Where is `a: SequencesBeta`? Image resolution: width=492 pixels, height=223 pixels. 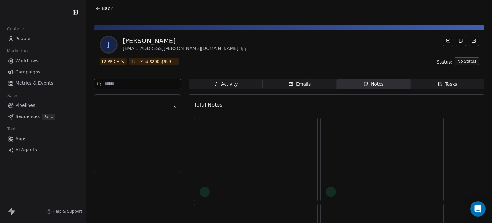 a: SequencesBeta is located at coordinates (43, 116).